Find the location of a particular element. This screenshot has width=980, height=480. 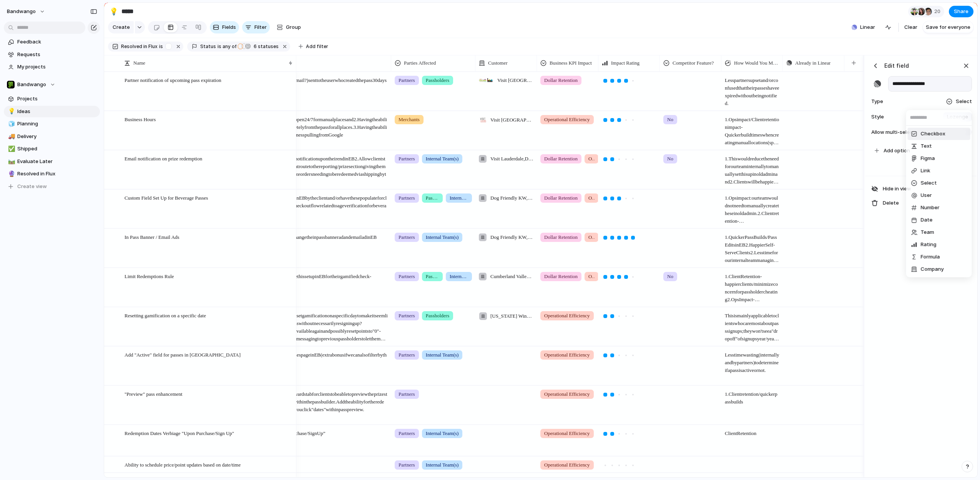

span: Number is located at coordinates (930, 207).